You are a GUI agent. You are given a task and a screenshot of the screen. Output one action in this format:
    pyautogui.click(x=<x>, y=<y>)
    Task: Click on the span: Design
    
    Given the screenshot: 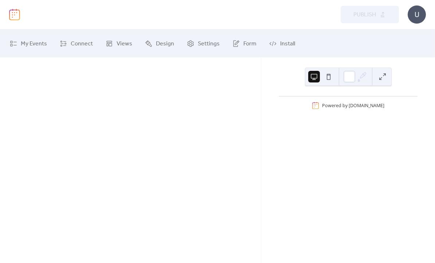 What is the action you would take?
    pyautogui.click(x=165, y=44)
    